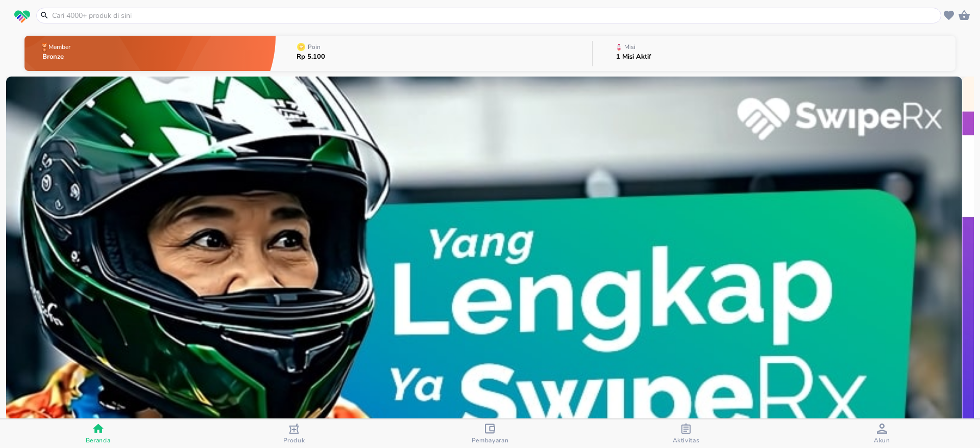 The height and width of the screenshot is (448, 980). Describe the element at coordinates (882, 441) in the screenshot. I see `span: Akun` at that location.